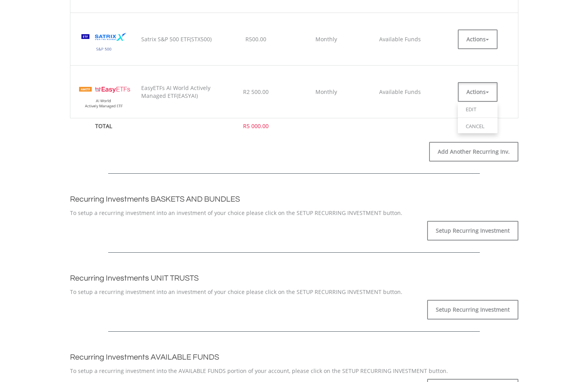  Describe the element at coordinates (256, 39) in the screenshot. I see `span: R500.00` at that location.